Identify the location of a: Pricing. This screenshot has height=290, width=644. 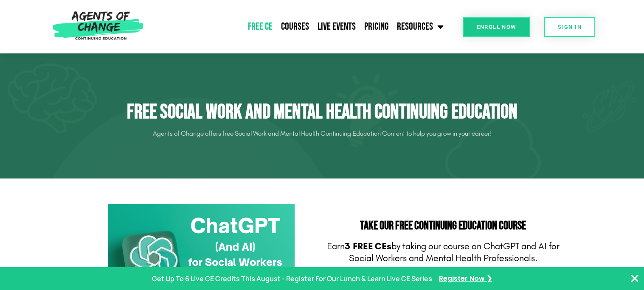
(376, 27).